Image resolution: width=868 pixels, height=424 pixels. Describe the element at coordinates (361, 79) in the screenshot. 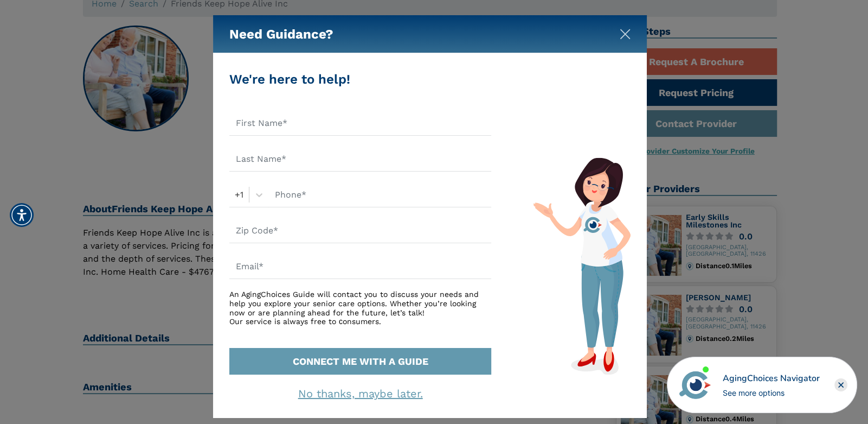

I see `div: We're here to help!` at that location.